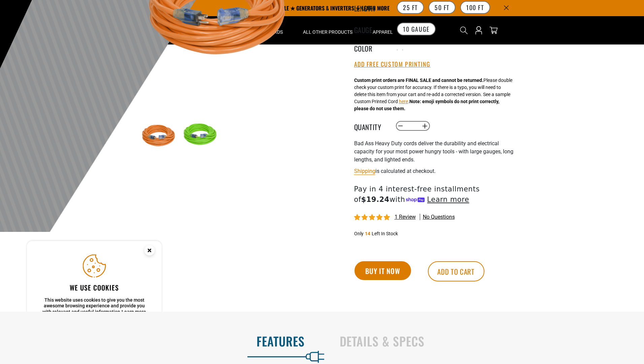  Describe the element at coordinates (442, 7) in the screenshot. I see `label: 50 FT` at that location.